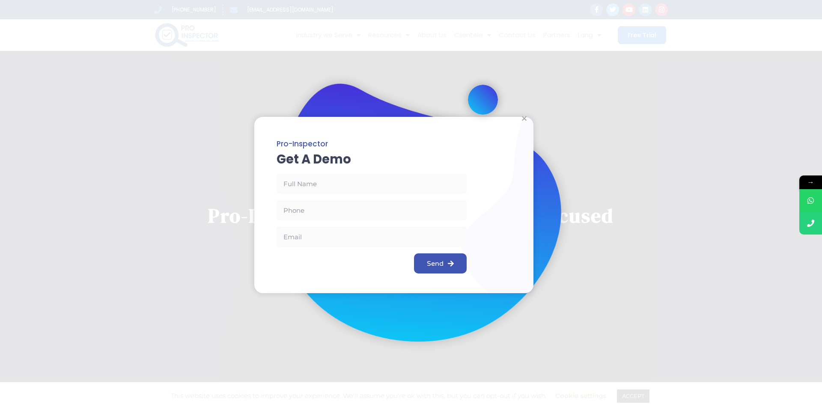  I want to click on h3: Pro-Inspector, so click(371, 144).